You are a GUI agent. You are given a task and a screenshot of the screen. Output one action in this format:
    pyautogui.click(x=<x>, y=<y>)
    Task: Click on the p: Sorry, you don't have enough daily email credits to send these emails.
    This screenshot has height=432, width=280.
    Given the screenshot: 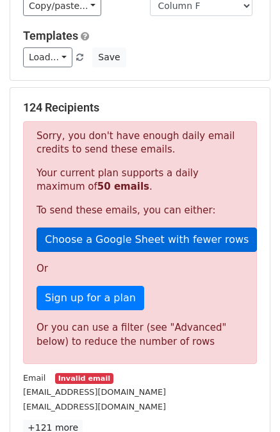 What is the action you would take?
    pyautogui.click(x=140, y=143)
    